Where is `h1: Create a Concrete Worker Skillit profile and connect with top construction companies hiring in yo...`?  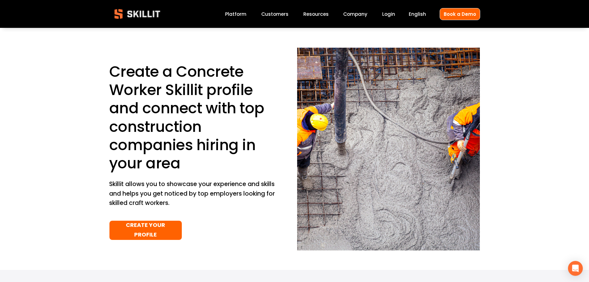 h1: Create a Concrete Worker Skillit profile and connect with top construction companies hiring in yo... is located at coordinates (193, 117).